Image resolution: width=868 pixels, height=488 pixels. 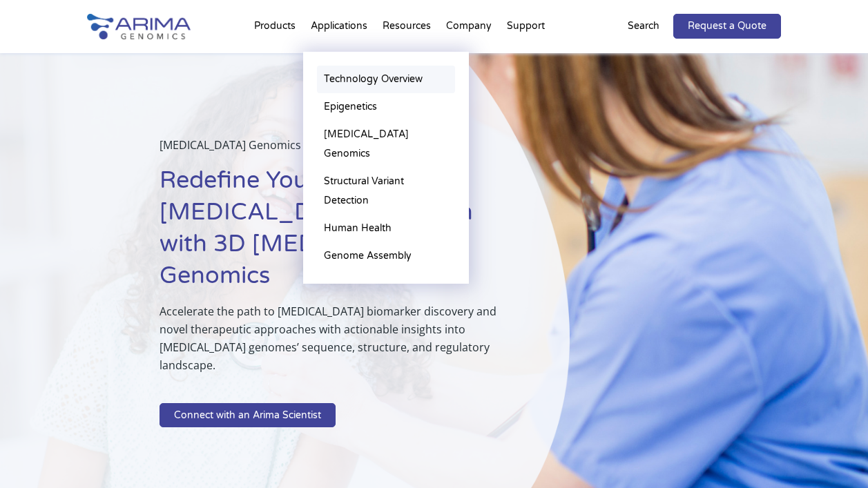 What do you see at coordinates (139, 26) in the screenshot?
I see `img: Arima-Genomics-logo` at bounding box center [139, 26].